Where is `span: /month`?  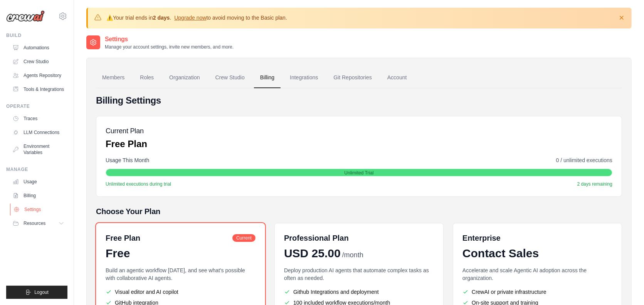
span: /month is located at coordinates (352, 255).